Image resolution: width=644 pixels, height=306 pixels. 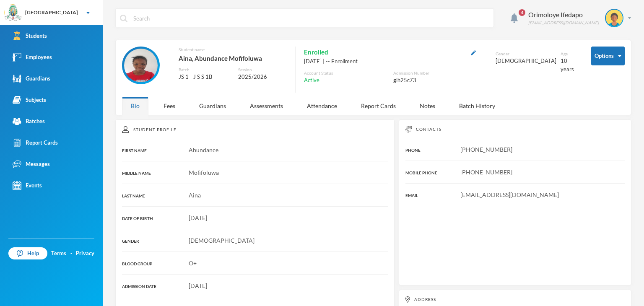 I want to click on div: Bio, so click(x=135, y=105).